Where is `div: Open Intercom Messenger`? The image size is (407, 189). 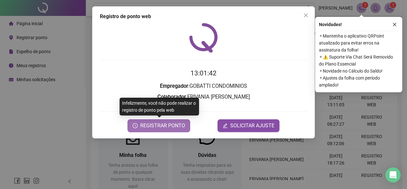
div: Open Intercom Messenger is located at coordinates (393, 175).